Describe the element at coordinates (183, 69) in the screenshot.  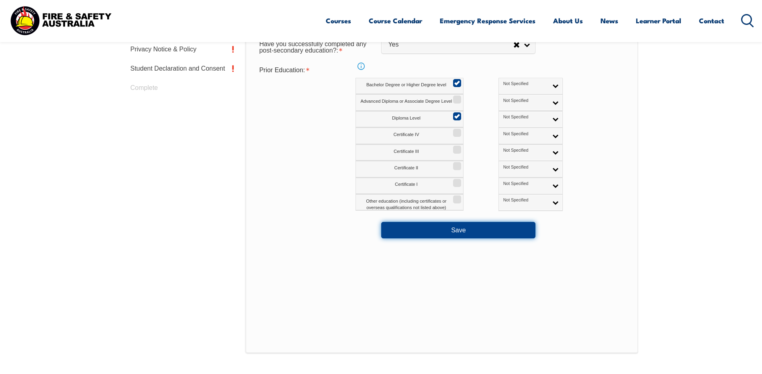
I see `a: Student Declaration and Consent` at that location.